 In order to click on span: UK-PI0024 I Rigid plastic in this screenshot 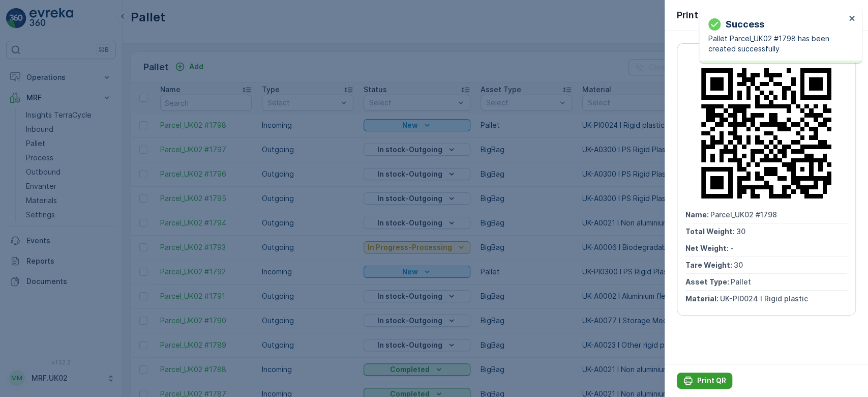, I will do `click(764, 298)`.